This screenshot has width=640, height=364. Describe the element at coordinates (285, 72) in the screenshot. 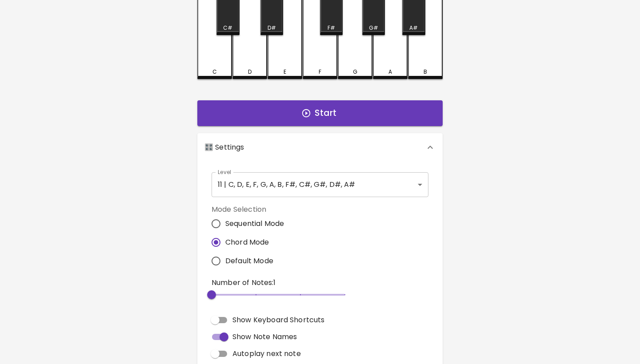

I see `div: E` at that location.